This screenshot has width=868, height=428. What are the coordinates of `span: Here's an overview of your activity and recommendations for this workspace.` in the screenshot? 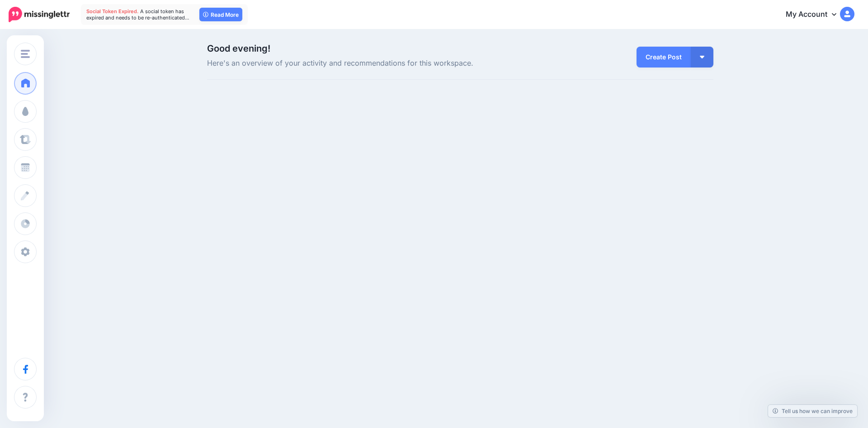 It's located at (373, 63).